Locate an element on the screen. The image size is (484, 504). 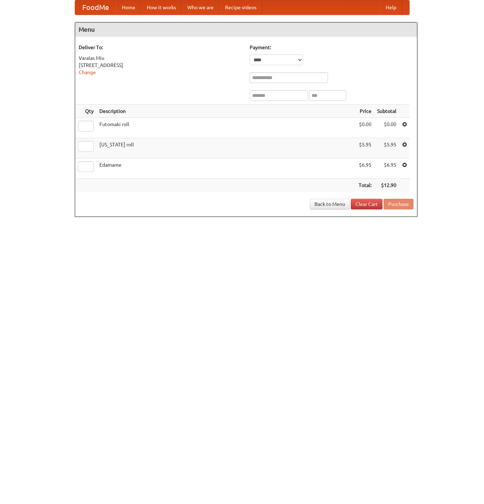
a: Who we are is located at coordinates (200, 7).